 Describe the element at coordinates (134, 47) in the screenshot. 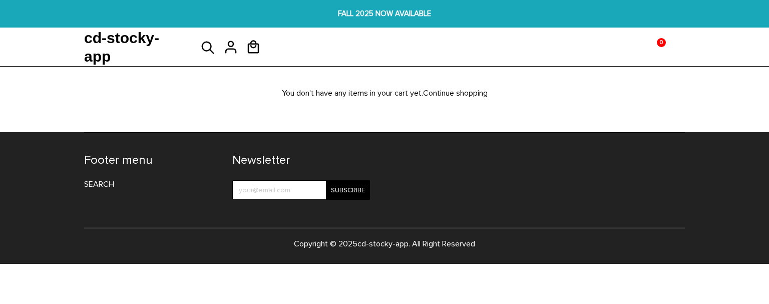

I see `h1: cd-stocky-app` at that location.